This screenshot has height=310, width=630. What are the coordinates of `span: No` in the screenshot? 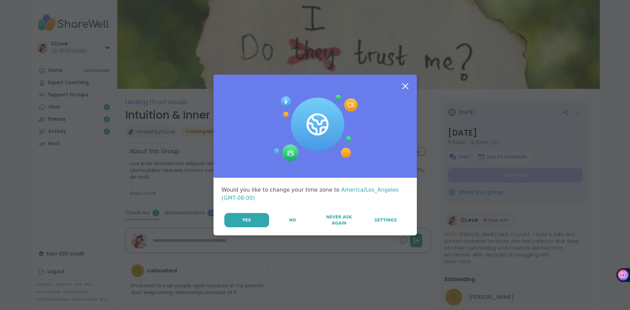 It's located at (293, 220).